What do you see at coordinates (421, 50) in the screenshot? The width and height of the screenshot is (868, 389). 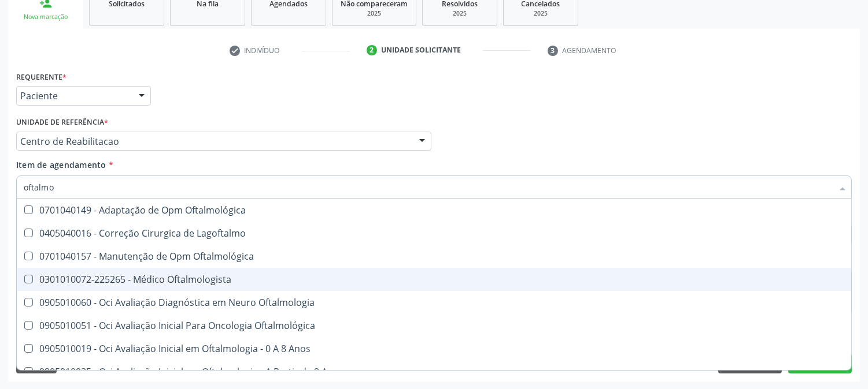 I see `div: Unidade solicitante` at bounding box center [421, 50].